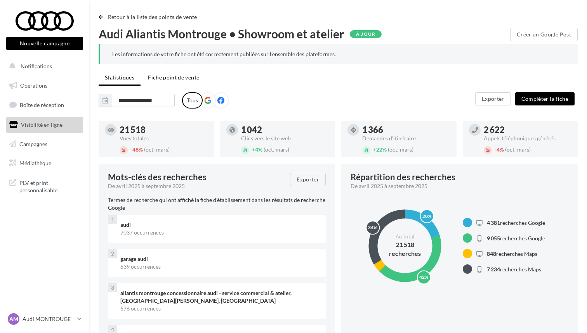 The image size is (587, 333). I want to click on div: 576 occurrences, so click(220, 309).